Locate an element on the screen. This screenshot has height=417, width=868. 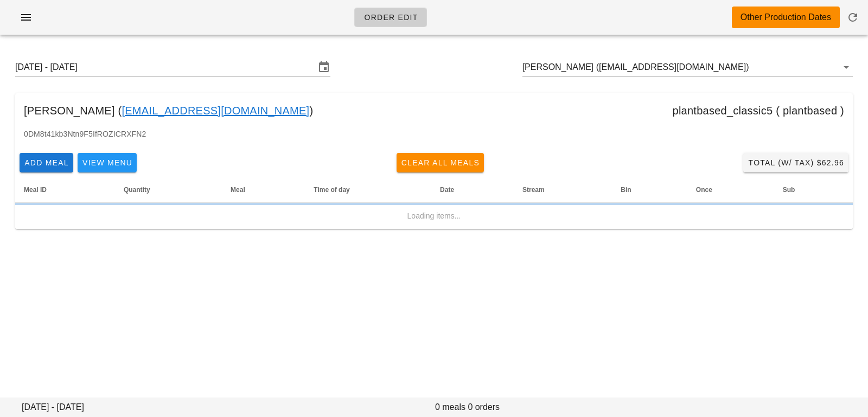
div: Other Production Dates is located at coordinates (785, 18).